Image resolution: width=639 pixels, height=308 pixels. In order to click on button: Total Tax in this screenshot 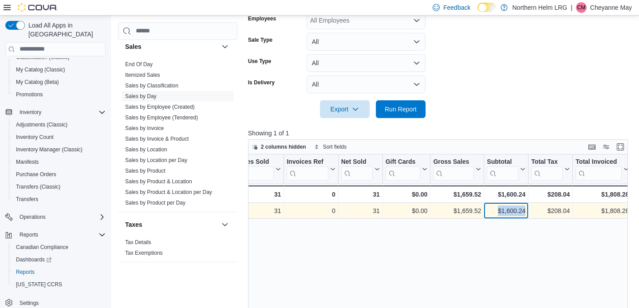, I will do `click(550, 169)`.